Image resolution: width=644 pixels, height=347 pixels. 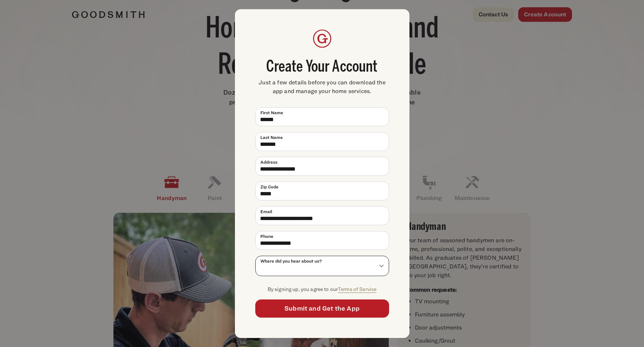 I want to click on span: Just a few details before you can download the app and manage your home services., so click(x=322, y=87).